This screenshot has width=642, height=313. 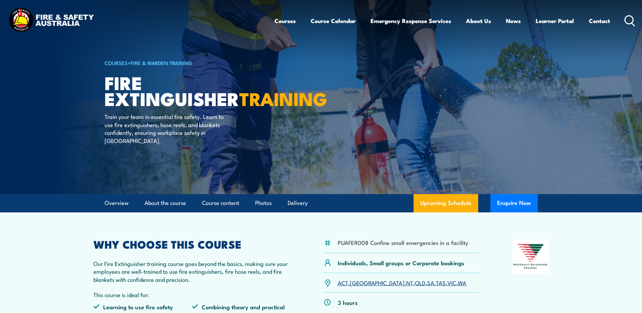 I want to click on a: Course Calendar, so click(x=333, y=21).